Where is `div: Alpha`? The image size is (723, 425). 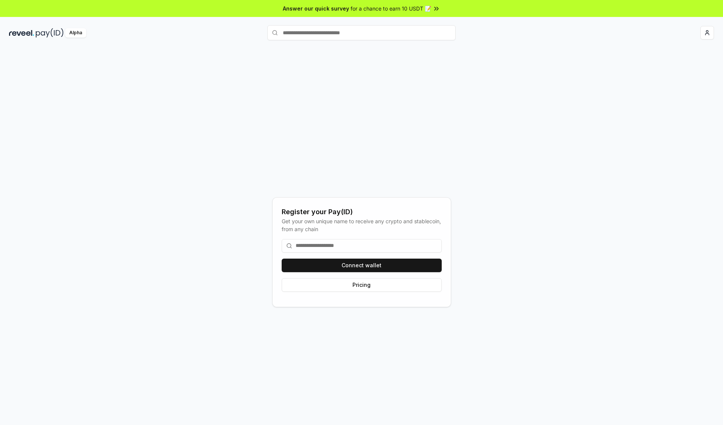
div: Alpha is located at coordinates (76, 33).